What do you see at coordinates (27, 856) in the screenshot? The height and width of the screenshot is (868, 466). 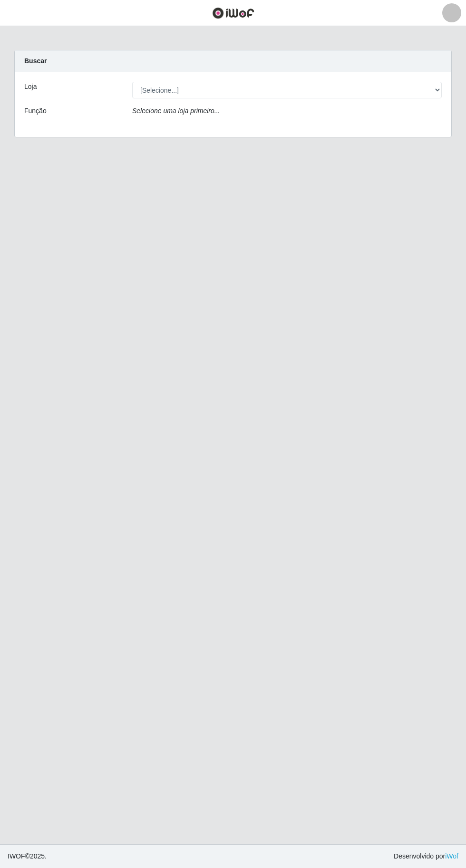 I see `span: © 2025 .` at bounding box center [27, 856].